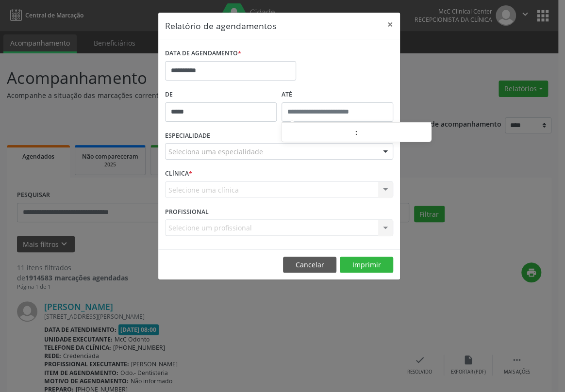 The height and width of the screenshot is (392, 565). Describe the element at coordinates (221, 95) in the screenshot. I see `label: De` at that location.